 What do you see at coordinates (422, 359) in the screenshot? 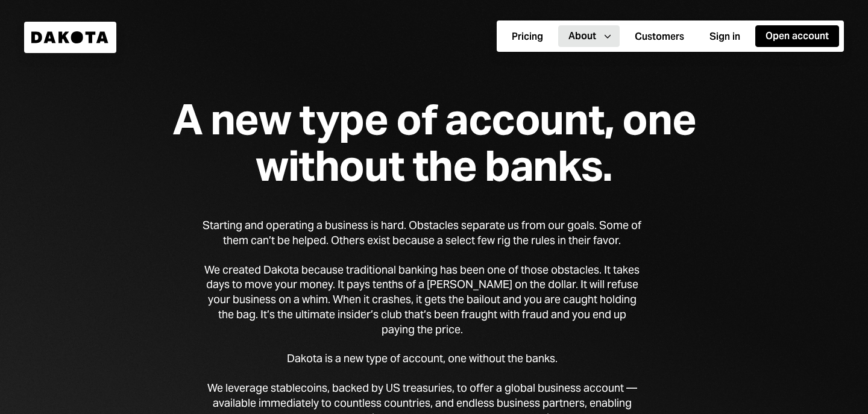
I see `div: Dakota is a new type of account, one without the banks.` at bounding box center [422, 359].